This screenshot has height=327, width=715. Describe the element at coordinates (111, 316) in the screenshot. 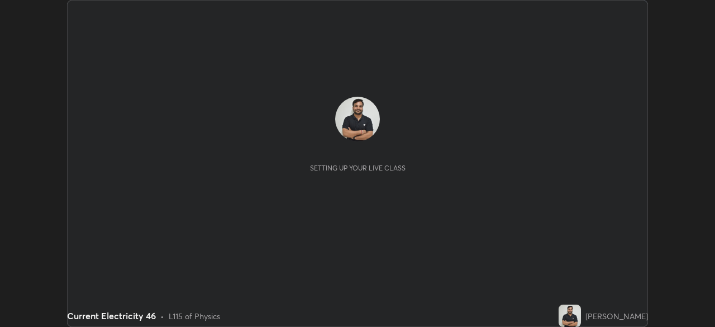

I see `div: Current Electricity 46` at that location.